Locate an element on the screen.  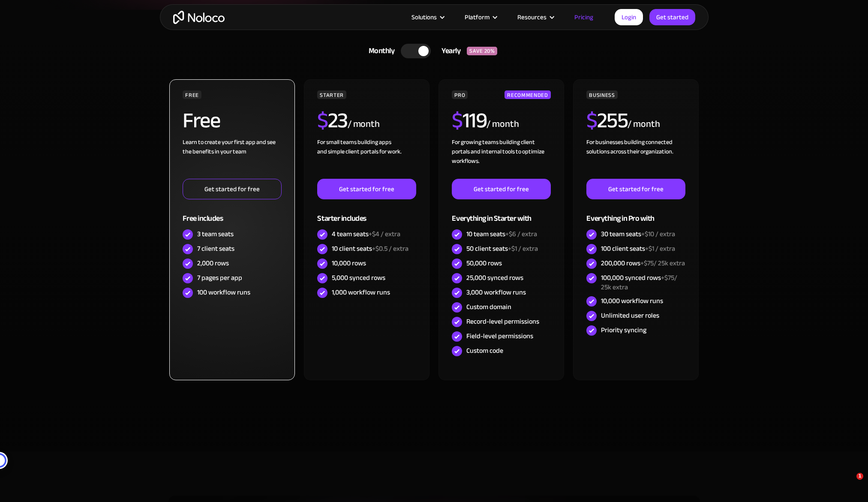
div: Learn to create your first app and see the benefits in your team ‍ is located at coordinates (232, 158).